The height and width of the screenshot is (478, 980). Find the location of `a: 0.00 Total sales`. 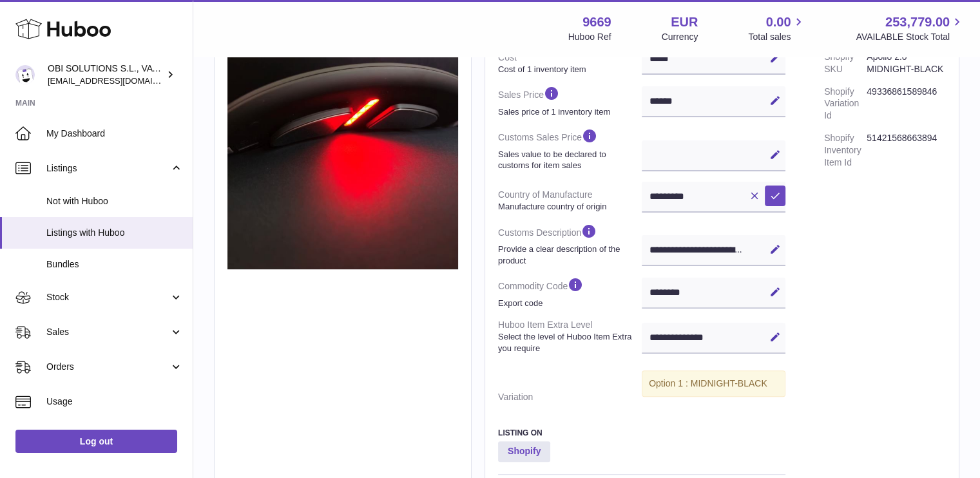

a: 0.00 Total sales is located at coordinates (776, 28).